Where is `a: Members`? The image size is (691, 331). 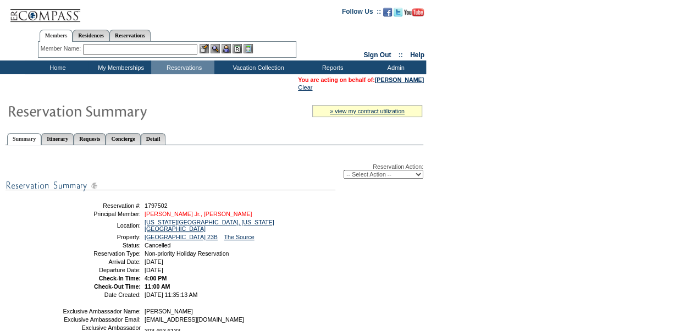 a: Members is located at coordinates (56, 36).